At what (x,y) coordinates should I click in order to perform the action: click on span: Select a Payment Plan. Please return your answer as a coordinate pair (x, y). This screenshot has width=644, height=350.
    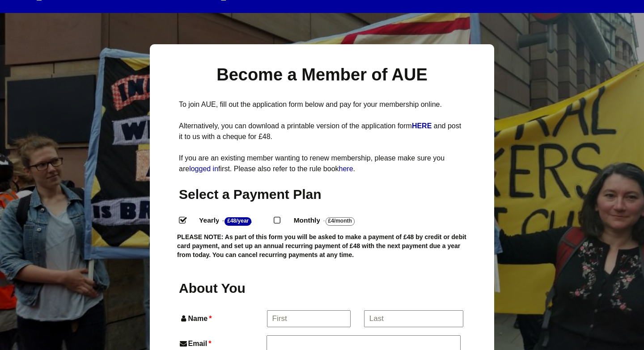
    Looking at the image, I should click on (250, 194).